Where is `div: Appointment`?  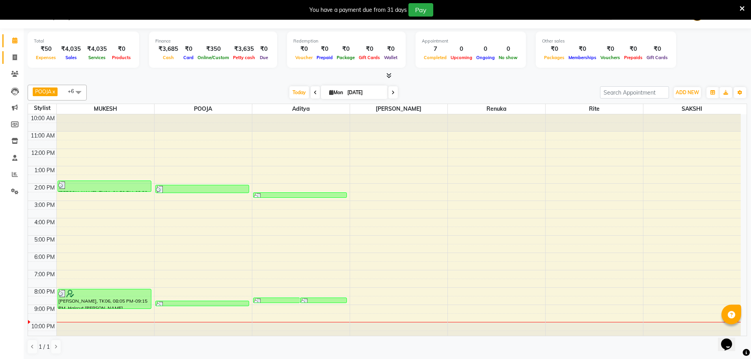
div: Appointment is located at coordinates (471, 41).